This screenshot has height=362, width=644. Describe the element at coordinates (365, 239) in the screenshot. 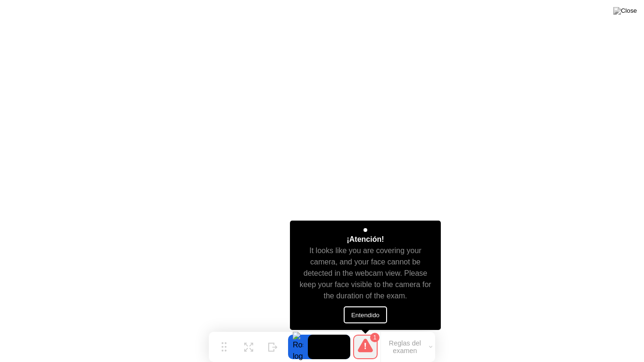

I see `div: ¡Atención!` at that location.